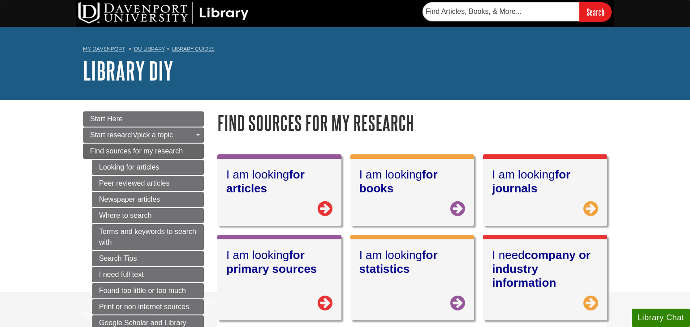 This screenshot has height=327, width=690. I want to click on form: Searches DU Library's articles, books, and more, so click(517, 12).